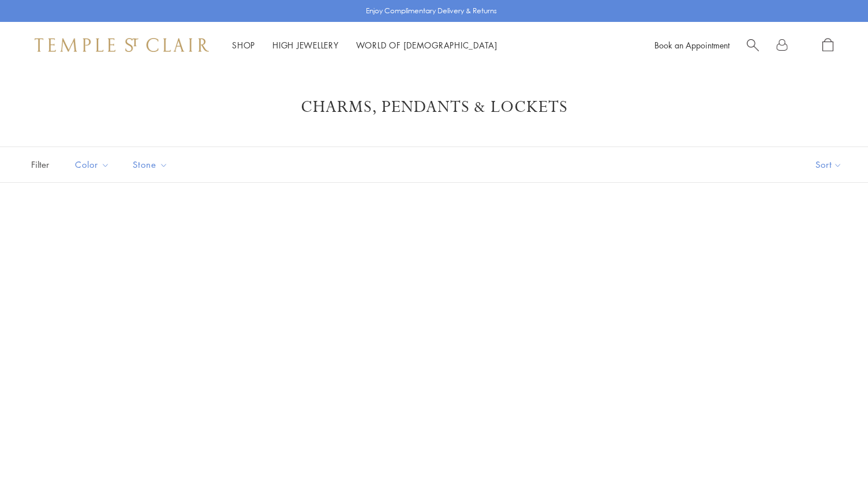 This screenshot has height=481, width=868. I want to click on a: ShopShop, so click(243, 45).